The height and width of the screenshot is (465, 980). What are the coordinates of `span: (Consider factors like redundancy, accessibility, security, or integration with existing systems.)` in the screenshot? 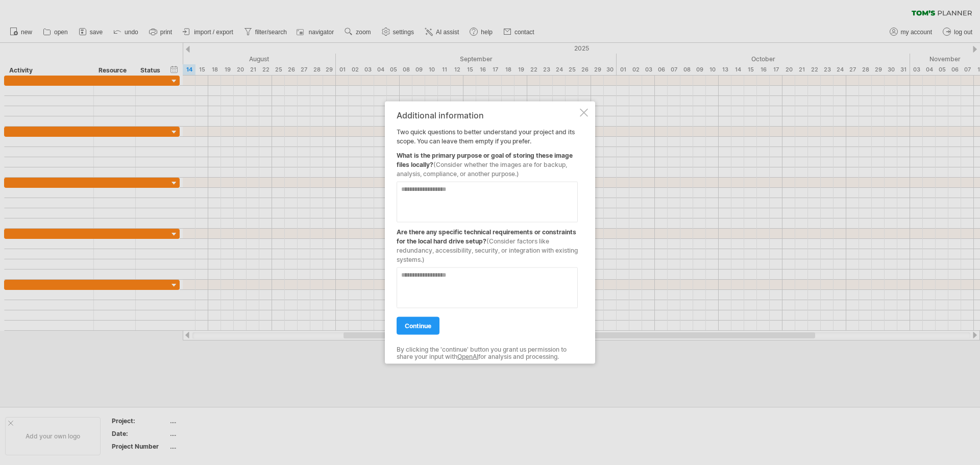 It's located at (487, 250).